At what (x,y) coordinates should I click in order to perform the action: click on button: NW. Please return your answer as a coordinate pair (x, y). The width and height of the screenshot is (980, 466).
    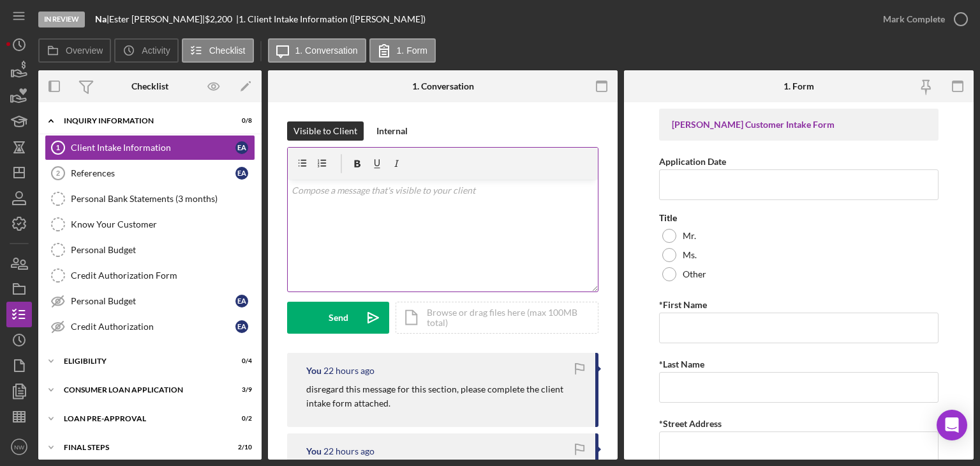
    Looking at the image, I should click on (19, 447).